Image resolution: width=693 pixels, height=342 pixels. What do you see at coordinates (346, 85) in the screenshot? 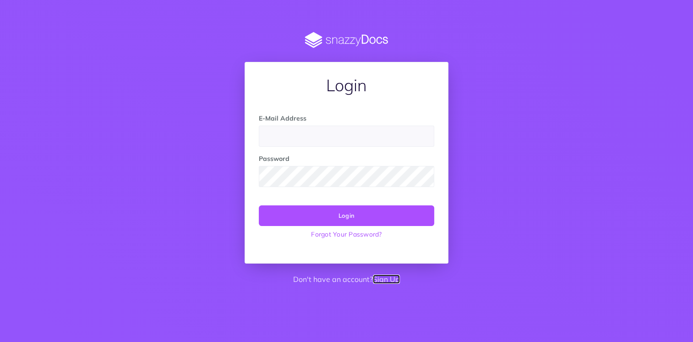
I see `h1: Login` at bounding box center [346, 85].